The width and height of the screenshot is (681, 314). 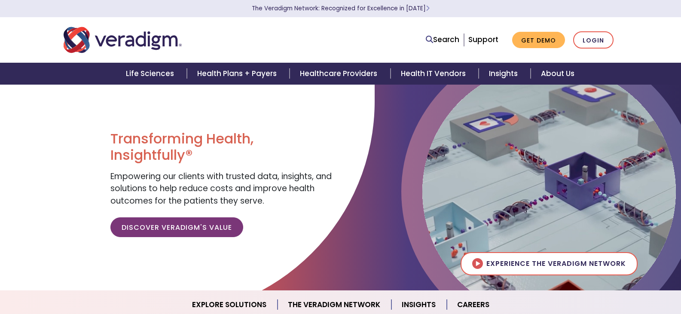 I want to click on a: Insights, so click(x=504, y=73).